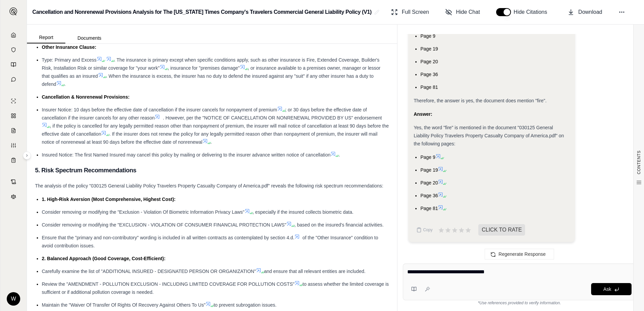  Describe the element at coordinates (14, 79) in the screenshot. I see `a: Chat` at that location.